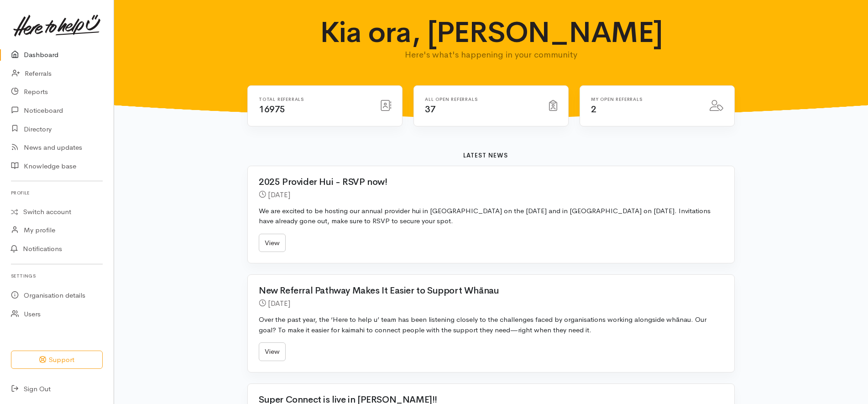 The width and height of the screenshot is (868, 404). What do you see at coordinates (56, 360) in the screenshot?
I see `button: Support` at bounding box center [56, 360].